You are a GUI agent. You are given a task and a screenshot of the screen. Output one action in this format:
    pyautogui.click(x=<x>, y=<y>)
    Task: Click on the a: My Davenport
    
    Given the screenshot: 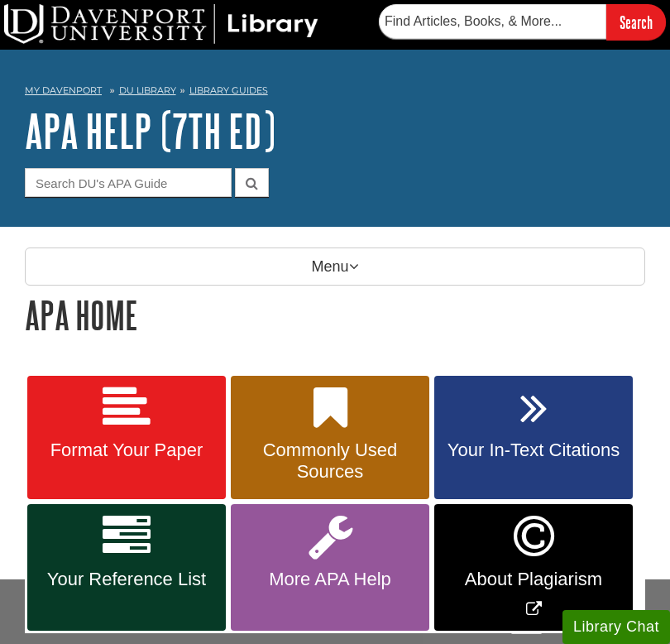 What is the action you would take?
    pyautogui.click(x=63, y=90)
    